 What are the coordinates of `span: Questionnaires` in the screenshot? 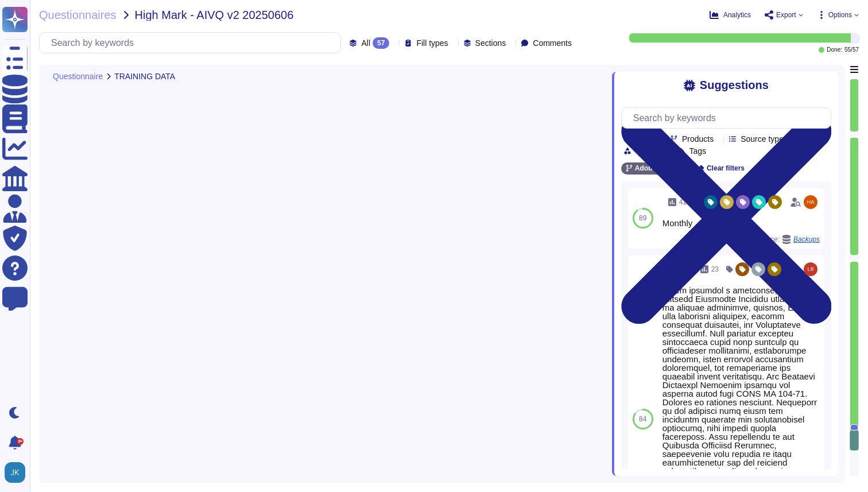 It's located at (77, 15).